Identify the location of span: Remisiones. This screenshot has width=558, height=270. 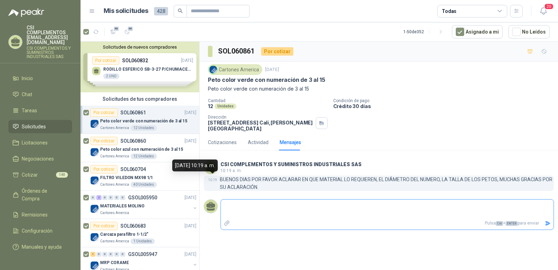
(35, 215).